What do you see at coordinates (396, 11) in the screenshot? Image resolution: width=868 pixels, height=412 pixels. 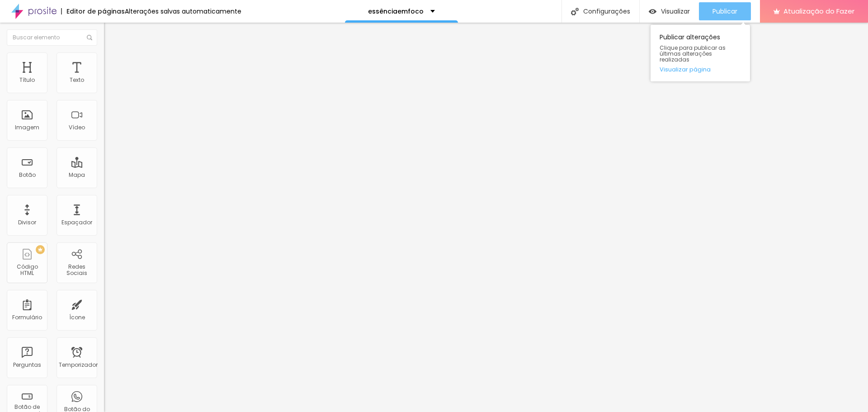 I see `font: essênciaemfoco` at bounding box center [396, 11].